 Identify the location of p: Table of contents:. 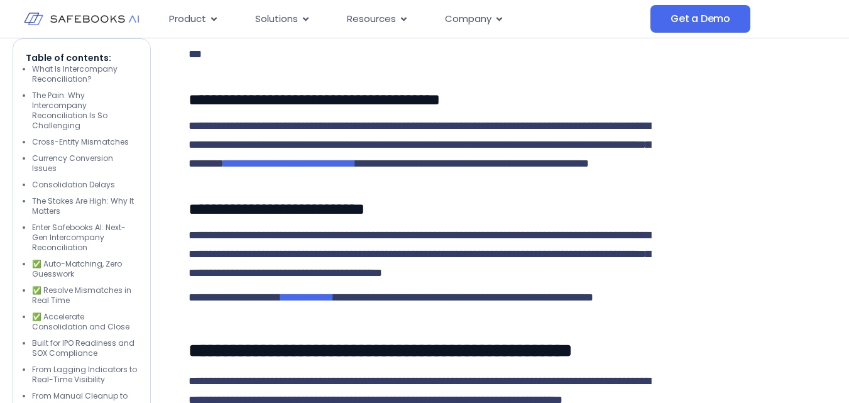
(82, 58).